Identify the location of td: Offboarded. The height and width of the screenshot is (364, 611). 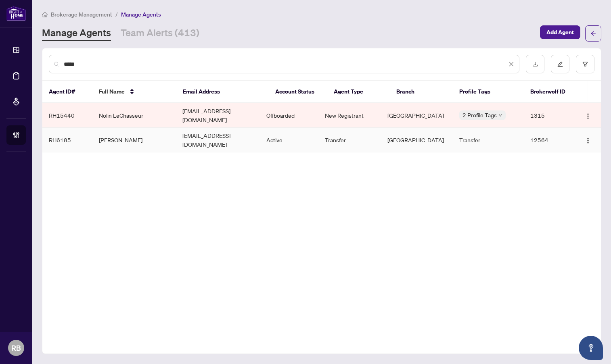
(289, 115).